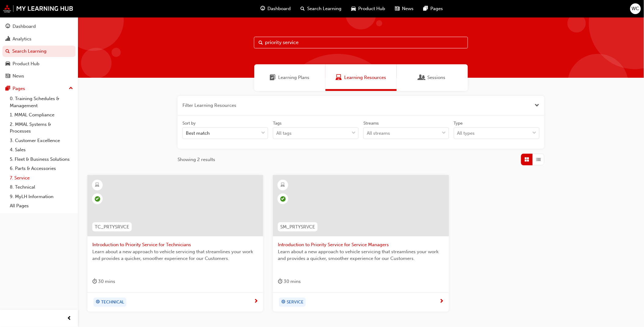 The height and width of the screenshot is (327, 644). I want to click on a: 1. MMAL Compliance, so click(42, 115).